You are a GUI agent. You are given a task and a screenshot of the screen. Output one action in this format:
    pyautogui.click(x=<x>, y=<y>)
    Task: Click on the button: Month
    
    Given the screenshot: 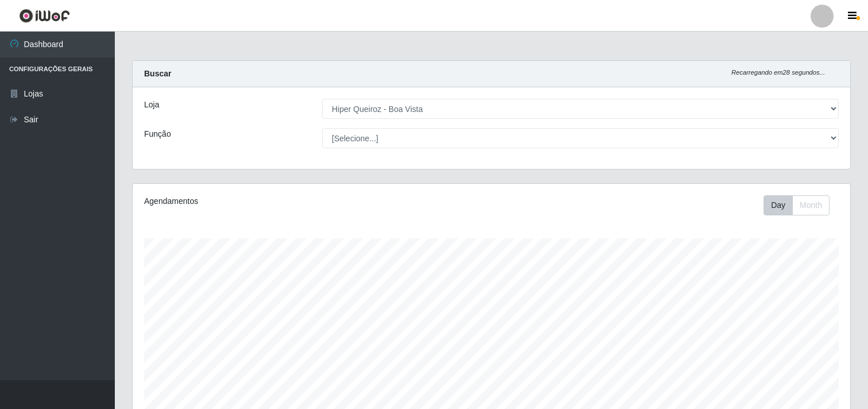 What is the action you would take?
    pyautogui.click(x=811, y=205)
    